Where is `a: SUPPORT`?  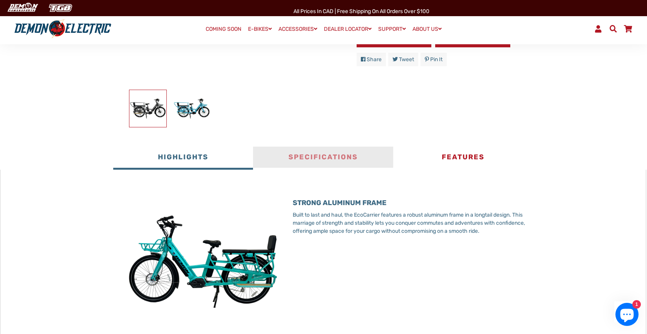
a: SUPPORT is located at coordinates (392, 29).